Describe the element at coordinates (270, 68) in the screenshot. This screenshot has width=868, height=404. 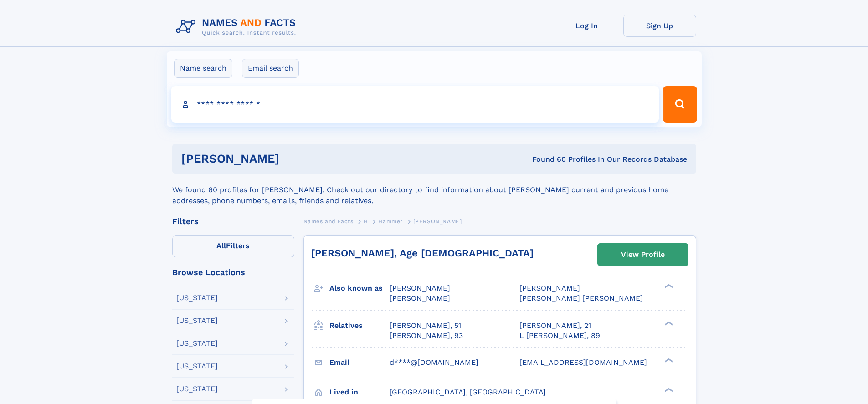
I see `label: Email search` at that location.